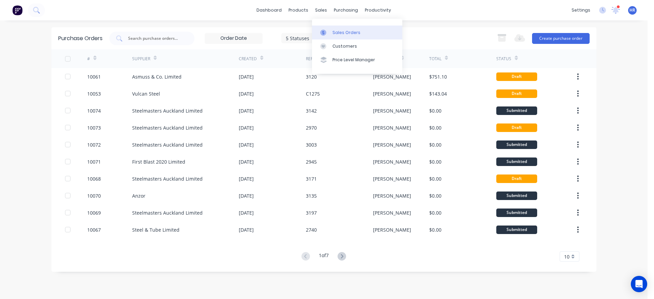 This screenshot has width=654, height=299. I want to click on div: settings, so click(580, 10).